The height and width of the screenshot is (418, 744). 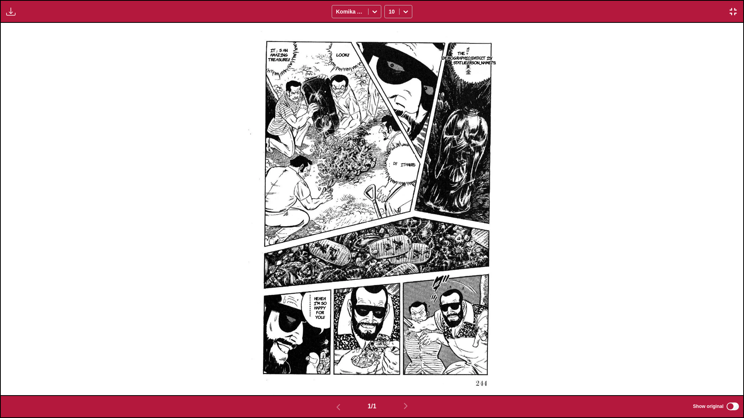 What do you see at coordinates (320, 308) in the screenshot?
I see `p: Heheh. I'm so happy for you!` at bounding box center [320, 308].